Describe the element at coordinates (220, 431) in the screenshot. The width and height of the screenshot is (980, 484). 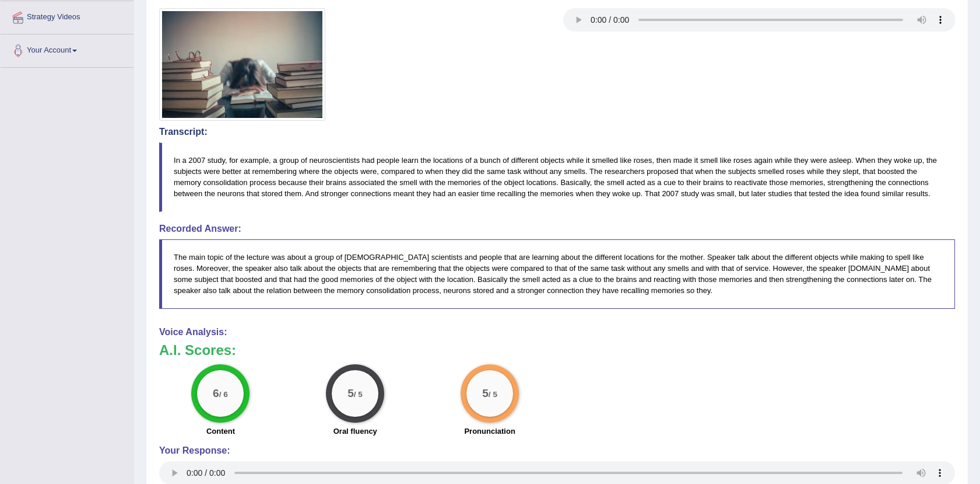
I see `label: Content` at that location.